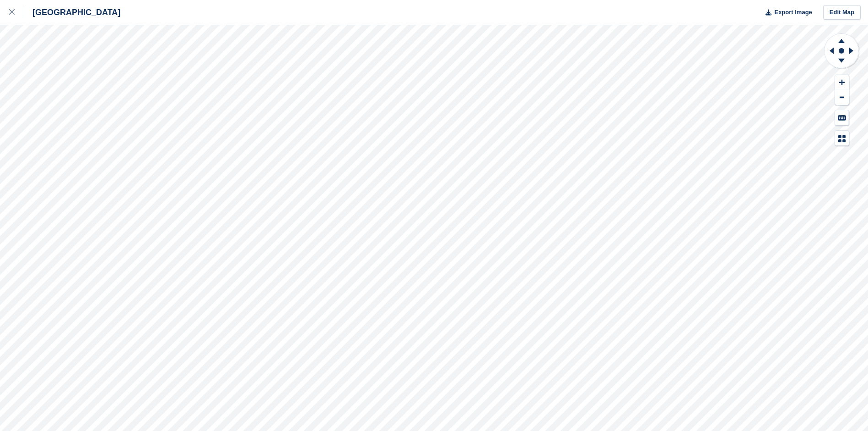 Image resolution: width=868 pixels, height=431 pixels. Describe the element at coordinates (842, 98) in the screenshot. I see `button: Zoom Out` at that location.